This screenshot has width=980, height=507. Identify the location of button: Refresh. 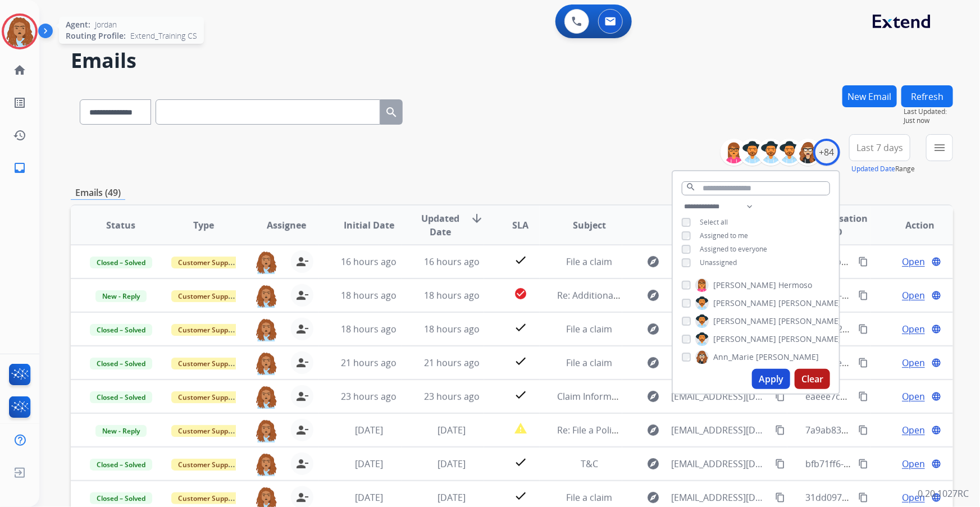
(927, 96).